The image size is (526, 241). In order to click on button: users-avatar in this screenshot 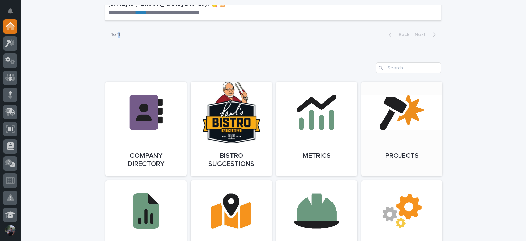, I will do `click(10, 230)`.